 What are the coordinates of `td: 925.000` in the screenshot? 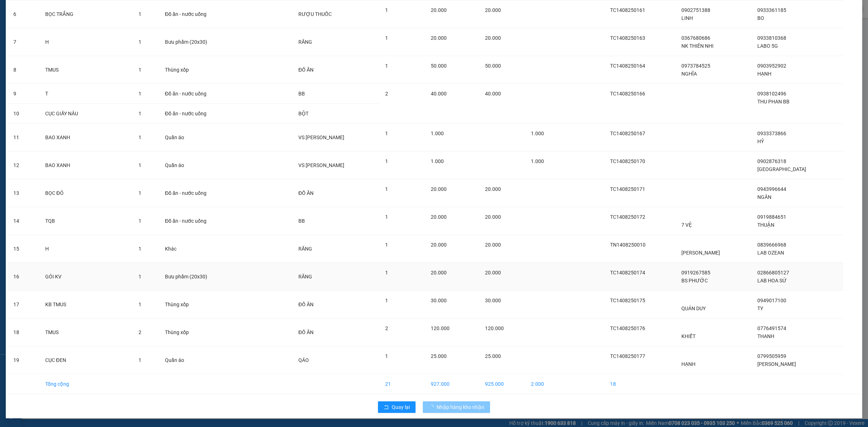 It's located at (502, 384).